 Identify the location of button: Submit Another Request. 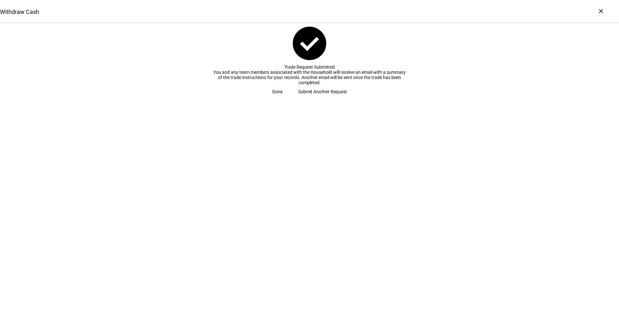
(323, 92).